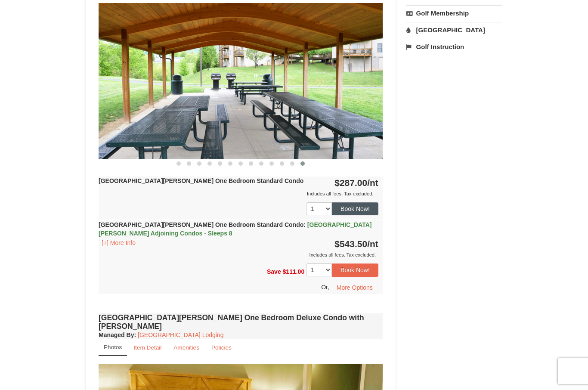 This screenshot has width=588, height=390. I want to click on small: Policies, so click(222, 348).